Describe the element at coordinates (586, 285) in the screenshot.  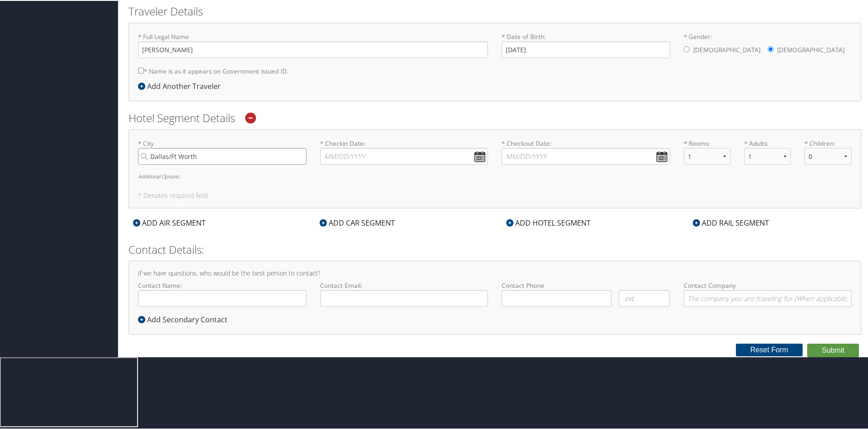
I see `label: Contact Phone` at that location.